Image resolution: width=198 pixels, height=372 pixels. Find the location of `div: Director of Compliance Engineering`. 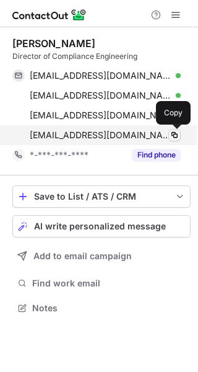

div: Director of Compliance Engineering is located at coordinates (102, 56).